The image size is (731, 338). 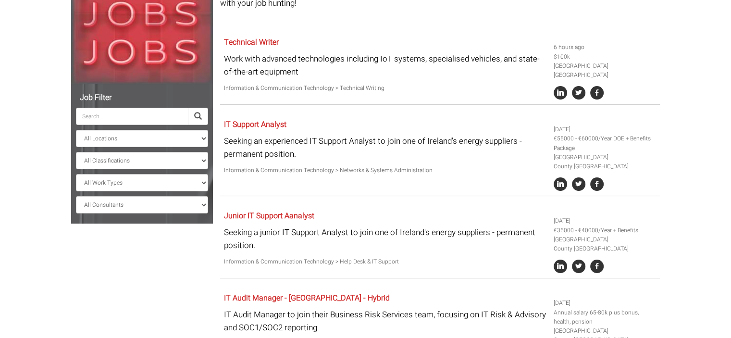 What do you see at coordinates (605, 143) in the screenshot?
I see `li: €55000 - €60000/Year DOE + Benefits Package` at bounding box center [605, 143].